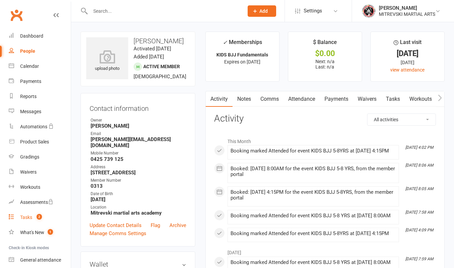 The width and height of the screenshot is (454, 268). Describe the element at coordinates (138, 167) in the screenshot. I see `div: Address` at that location.